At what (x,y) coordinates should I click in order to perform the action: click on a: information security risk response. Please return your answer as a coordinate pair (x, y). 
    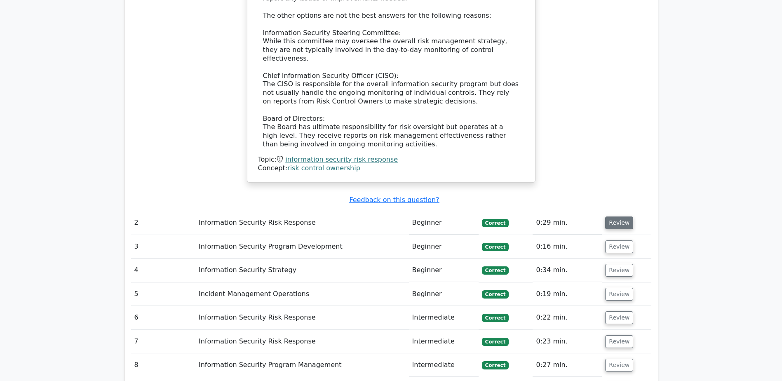
    Looking at the image, I should click on (341, 159).